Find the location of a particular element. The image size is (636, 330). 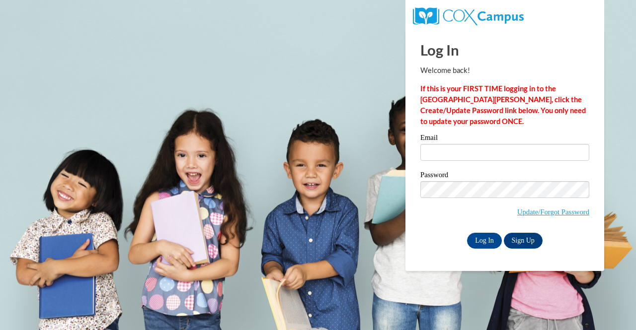

a: Update/Forgot Password is located at coordinates (553, 212).